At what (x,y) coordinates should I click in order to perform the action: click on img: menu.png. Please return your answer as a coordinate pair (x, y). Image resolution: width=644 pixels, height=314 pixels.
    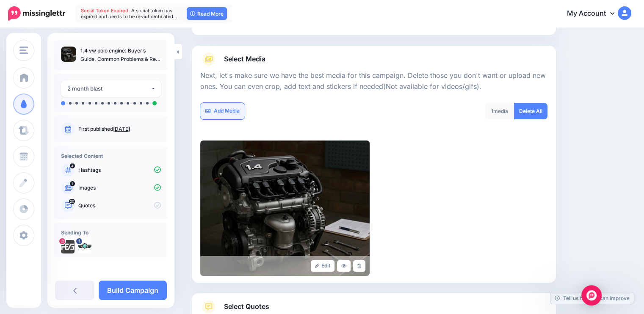
    Looking at the image, I should click on (24, 51).